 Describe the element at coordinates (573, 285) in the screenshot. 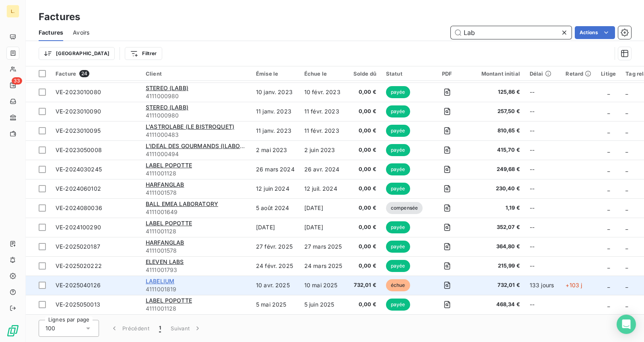

I see `span: +103 j` at that location.